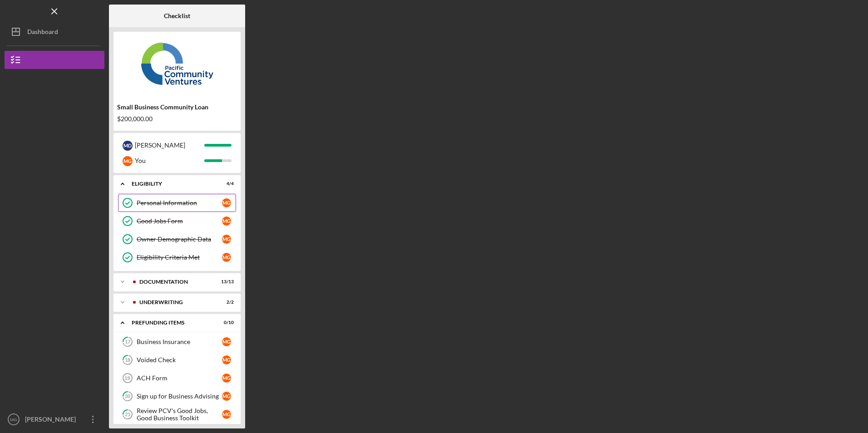 The image size is (868, 433). Describe the element at coordinates (179, 257) in the screenshot. I see `div: Eligibility Criteria Met` at that location.